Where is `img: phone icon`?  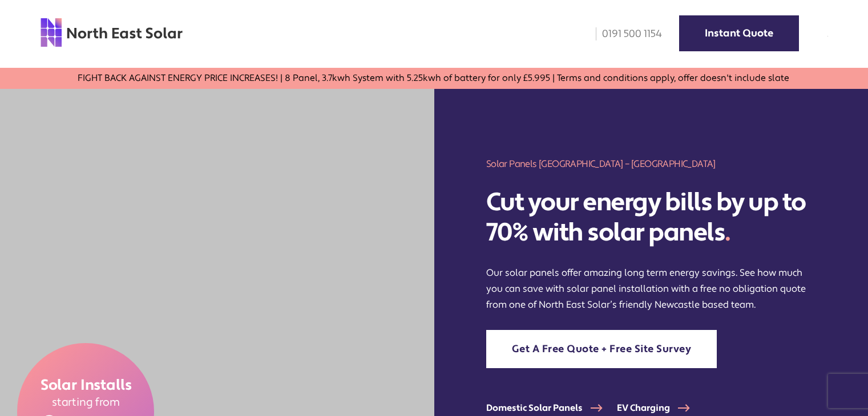
img: phone icon is located at coordinates (596, 34).